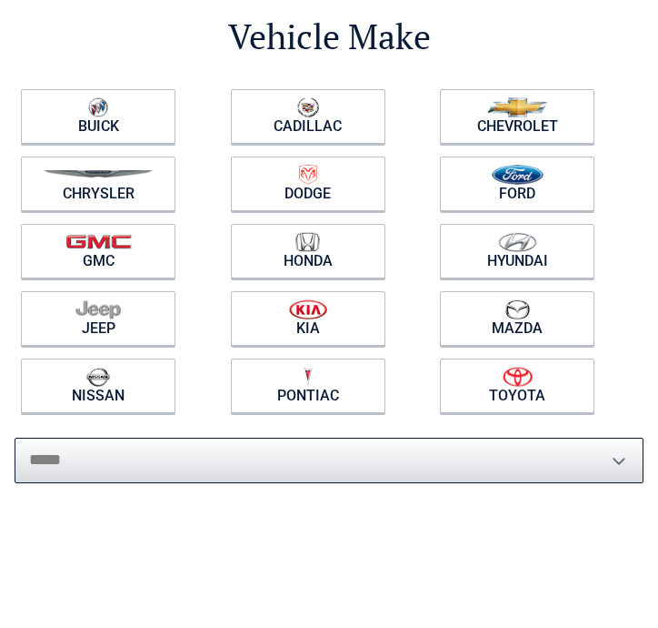 The height and width of the screenshot is (628, 658). What do you see at coordinates (98, 309) in the screenshot?
I see `img: jeep` at bounding box center [98, 309].